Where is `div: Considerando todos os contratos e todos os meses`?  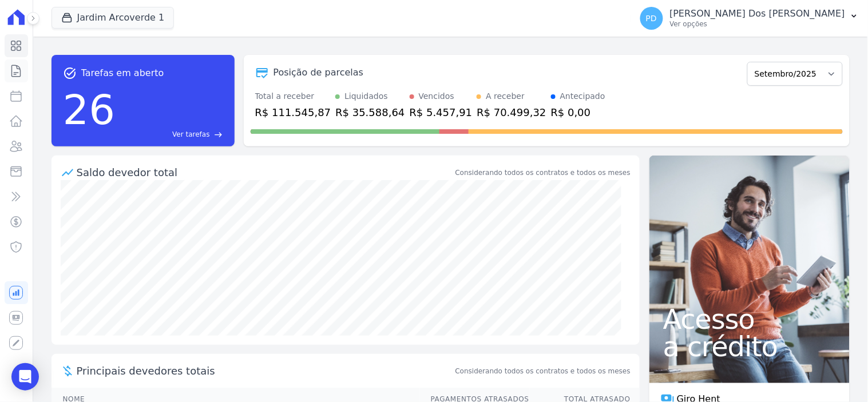 div: Considerando todos os contratos e todos os meses is located at coordinates (542, 173).